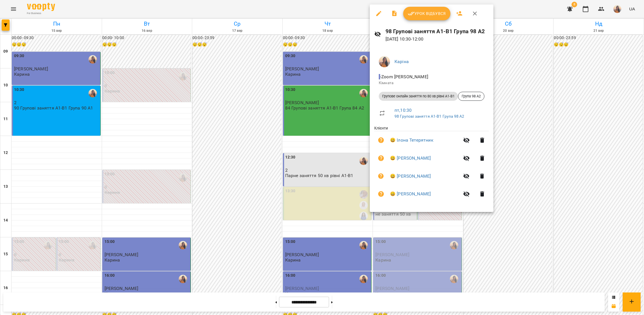 Image resolution: width=644 pixels, height=315 pixels. What do you see at coordinates (401, 61) in the screenshot?
I see `a: Каріна` at bounding box center [401, 61].